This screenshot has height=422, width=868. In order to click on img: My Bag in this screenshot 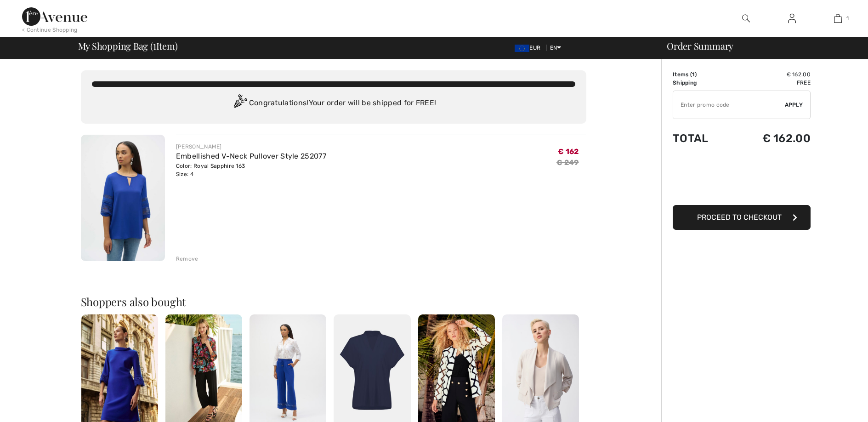, I will do `click(838, 18)`.